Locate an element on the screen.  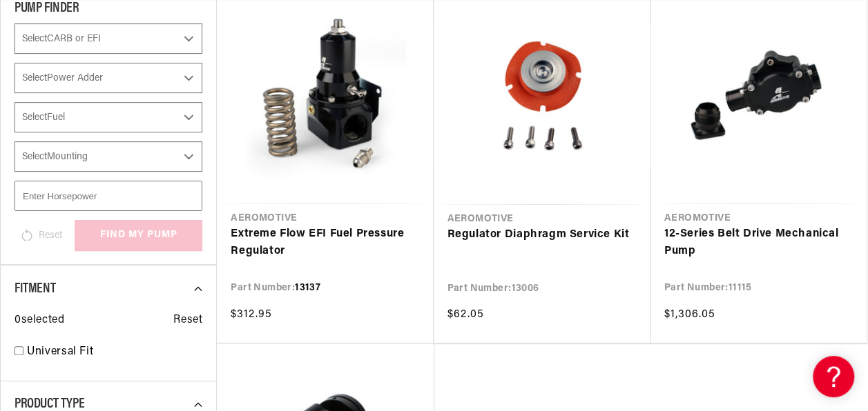
select: Fuel is located at coordinates (108, 117).